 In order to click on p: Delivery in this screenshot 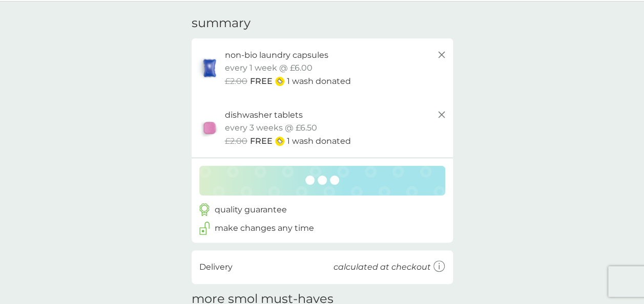, I will do `click(216, 267)`.